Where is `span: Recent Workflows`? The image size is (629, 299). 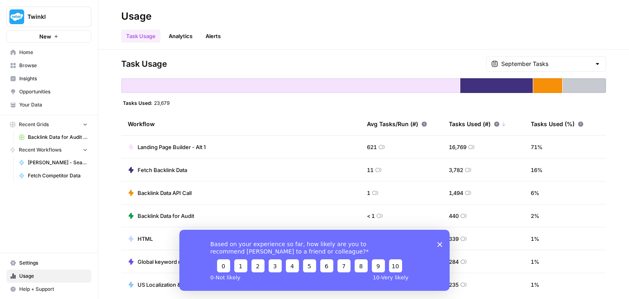 span: Recent Workflows is located at coordinates (40, 150).